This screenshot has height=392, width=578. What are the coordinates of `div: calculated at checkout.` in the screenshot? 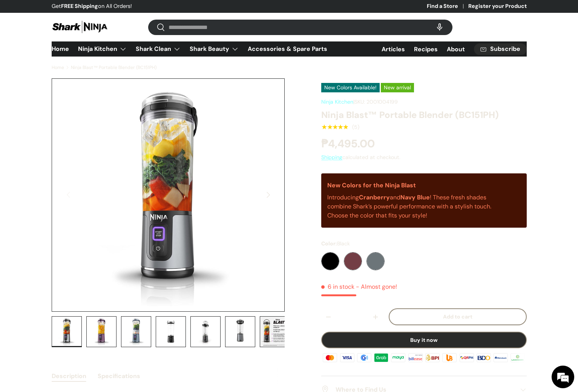 It's located at (424, 158).